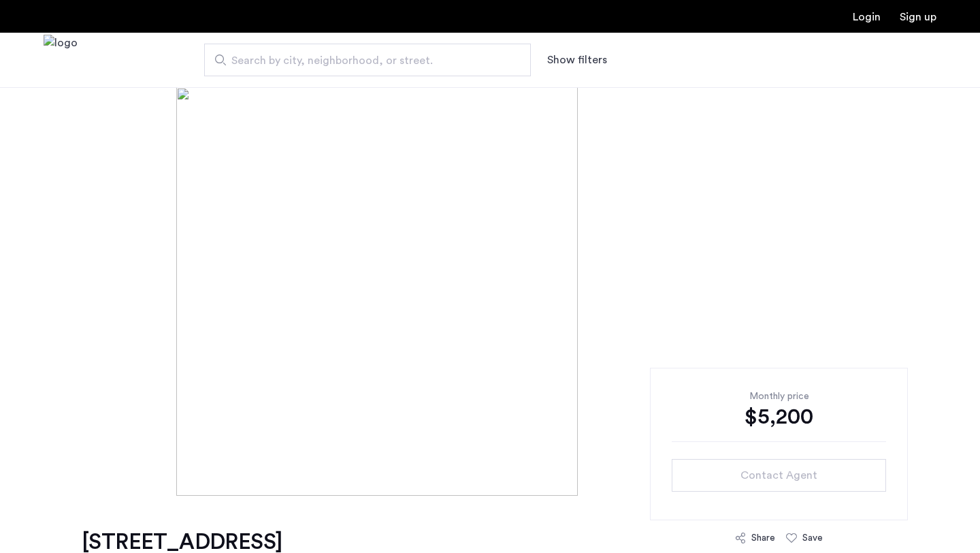 The height and width of the screenshot is (553, 980). I want to click on a: Login, so click(867, 17).